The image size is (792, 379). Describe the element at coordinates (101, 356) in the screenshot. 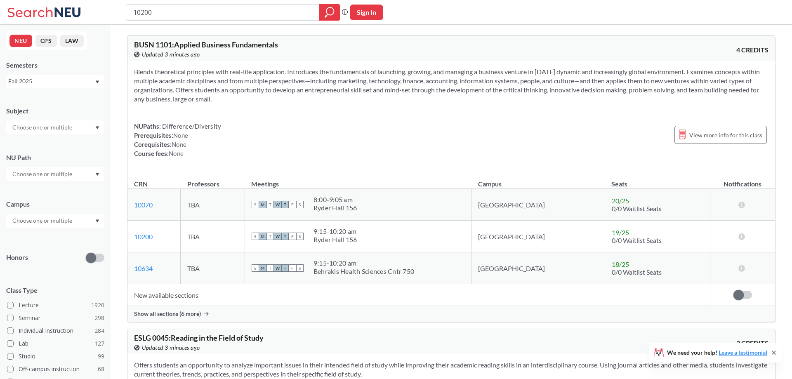

I see `span: 99` at that location.